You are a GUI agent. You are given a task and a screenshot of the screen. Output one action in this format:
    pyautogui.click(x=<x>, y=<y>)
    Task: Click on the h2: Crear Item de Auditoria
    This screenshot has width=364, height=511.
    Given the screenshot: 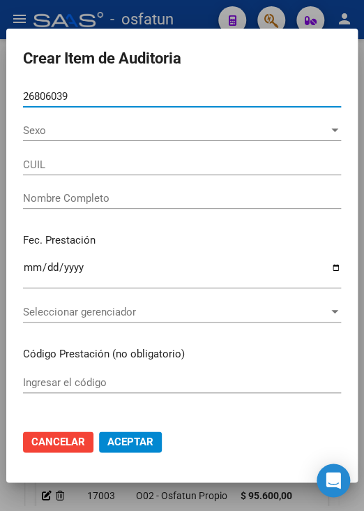 What is the action you would take?
    pyautogui.click(x=182, y=59)
    